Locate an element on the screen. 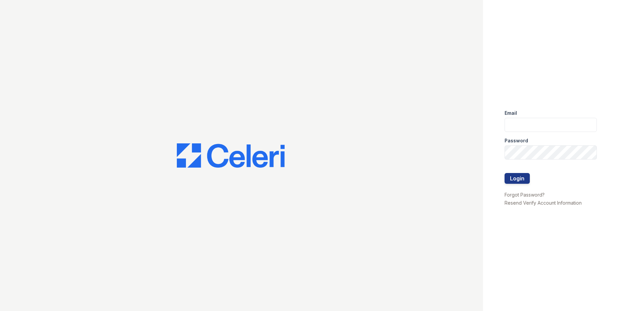 The image size is (644, 311). label: Email is located at coordinates (510, 113).